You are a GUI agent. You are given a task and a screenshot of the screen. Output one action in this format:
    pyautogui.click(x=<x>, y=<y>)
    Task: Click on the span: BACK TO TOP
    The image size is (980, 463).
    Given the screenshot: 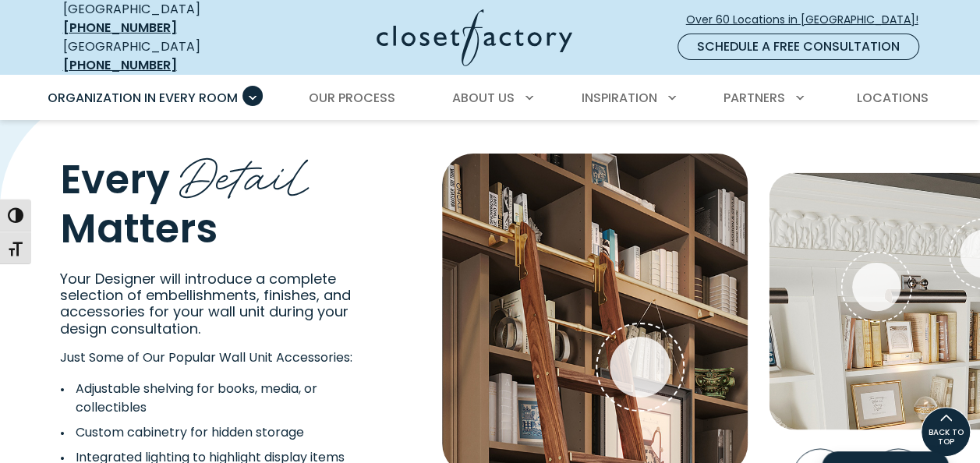 What is the action you would take?
    pyautogui.click(x=946, y=438)
    